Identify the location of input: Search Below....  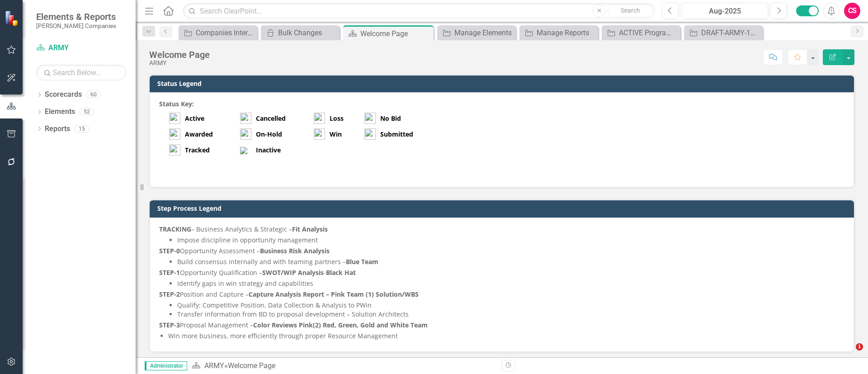
(81, 73).